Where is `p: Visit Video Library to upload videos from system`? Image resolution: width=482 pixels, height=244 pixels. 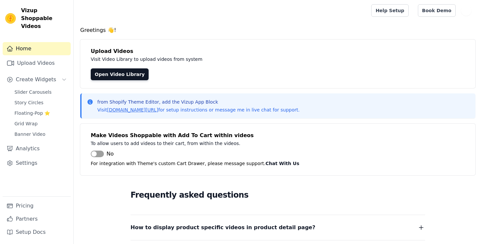
p: Visit Video Library to upload videos from system is located at coordinates (238, 59).